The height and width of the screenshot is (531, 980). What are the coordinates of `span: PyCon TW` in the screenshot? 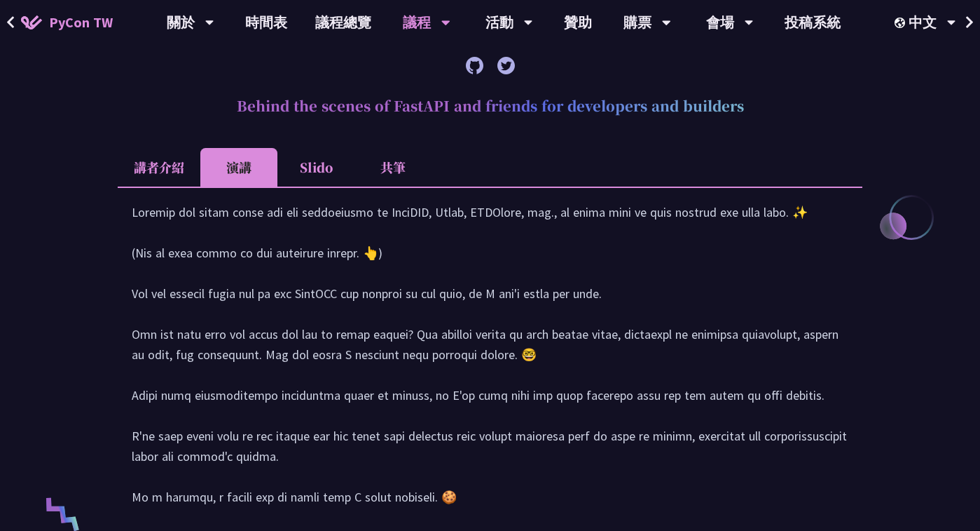 It's located at (81, 22).